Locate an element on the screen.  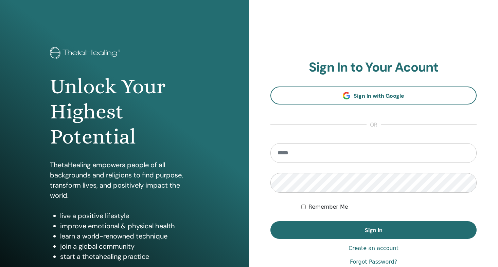
label: Remember Me is located at coordinates (328, 207).